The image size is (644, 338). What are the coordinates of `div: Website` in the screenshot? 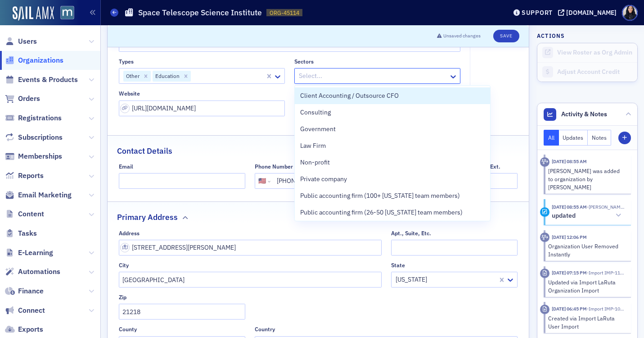 It's located at (129, 93).